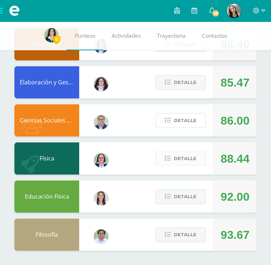 This screenshot has height=265, width=271. Describe the element at coordinates (85, 36) in the screenshot. I see `span: Punteos` at that location.